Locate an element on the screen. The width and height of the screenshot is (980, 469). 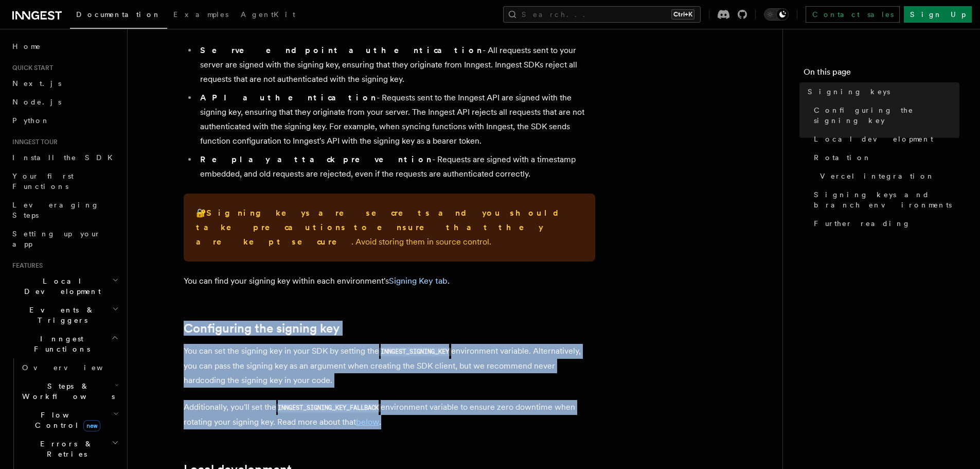
span: Install the SDK is located at coordinates (65, 158).